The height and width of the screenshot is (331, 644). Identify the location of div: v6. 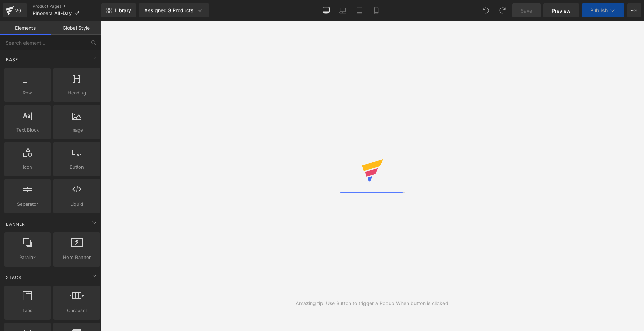
(18, 11).